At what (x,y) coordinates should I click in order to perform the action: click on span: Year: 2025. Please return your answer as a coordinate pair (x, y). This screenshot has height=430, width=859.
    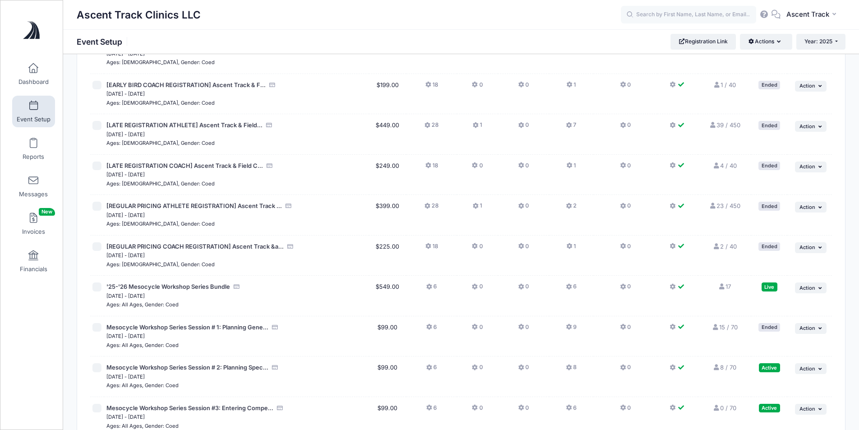
    Looking at the image, I should click on (819, 41).